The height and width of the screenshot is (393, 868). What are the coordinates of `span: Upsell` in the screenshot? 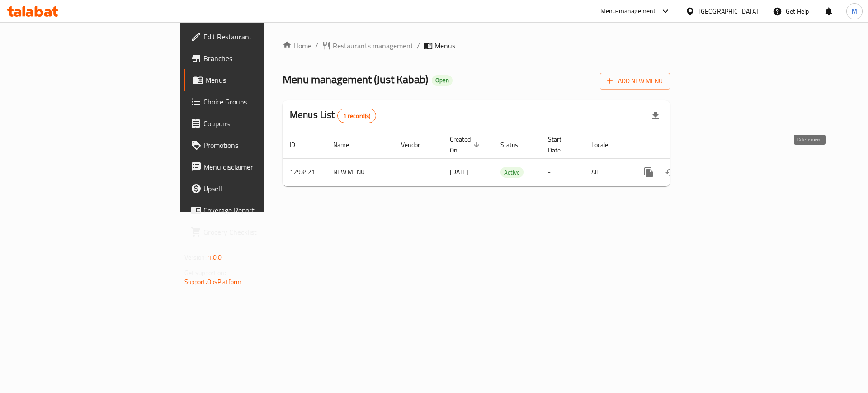 It's located at (260, 189).